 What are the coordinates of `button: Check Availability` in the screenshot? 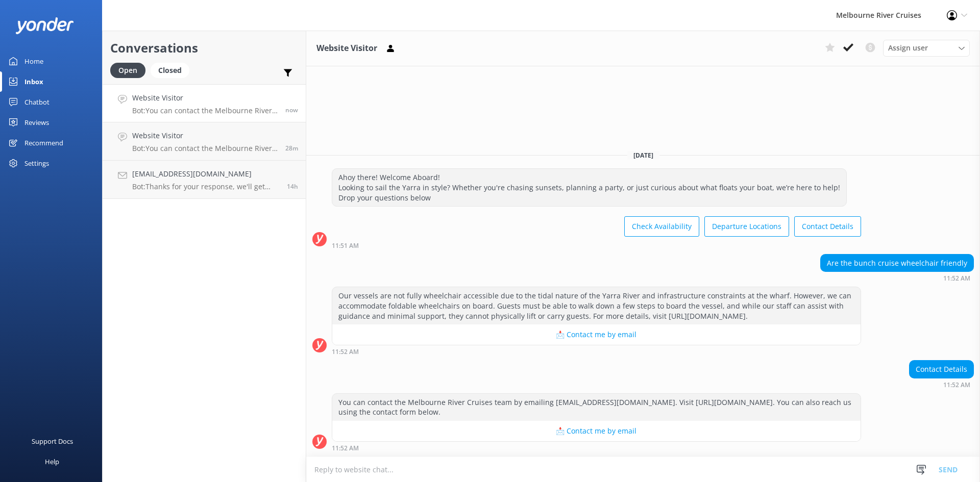 It's located at (661, 227).